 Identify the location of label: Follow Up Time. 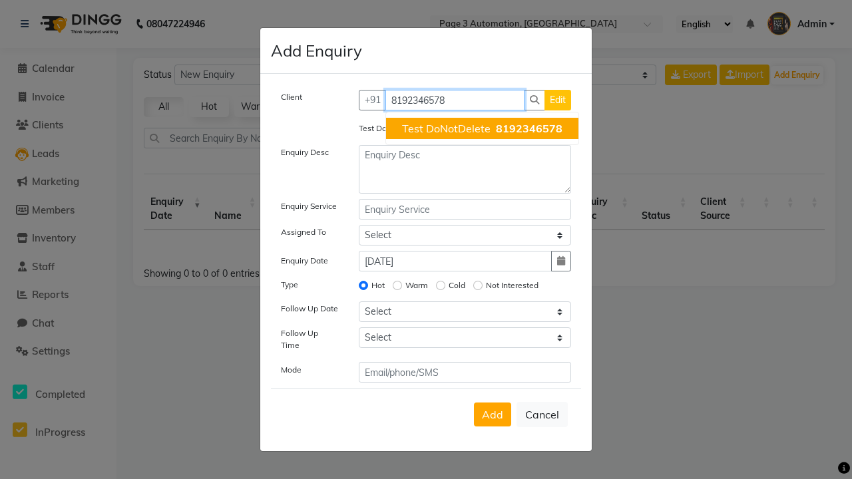
(309, 339).